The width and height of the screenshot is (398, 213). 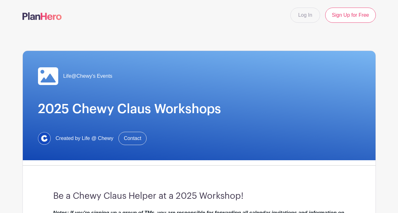 What do you see at coordinates (199, 109) in the screenshot?
I see `h1: 2025 Chewy Claus Workshops` at bounding box center [199, 109].